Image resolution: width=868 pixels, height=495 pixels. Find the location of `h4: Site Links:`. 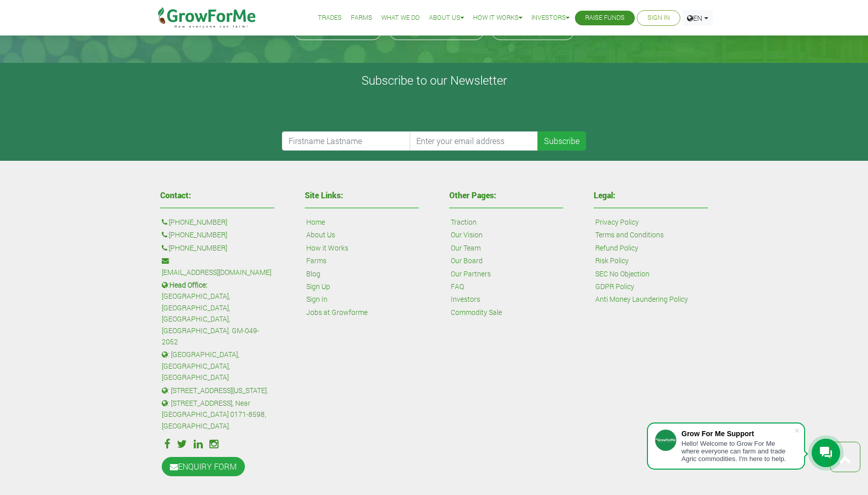

h4: Site Links: is located at coordinates (361, 195).